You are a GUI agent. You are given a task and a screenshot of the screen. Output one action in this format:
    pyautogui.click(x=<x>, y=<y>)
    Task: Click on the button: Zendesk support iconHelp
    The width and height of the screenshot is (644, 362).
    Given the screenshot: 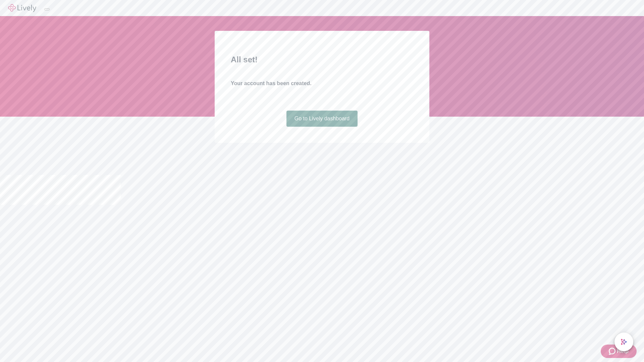 What is the action you would take?
    pyautogui.click(x=618, y=351)
    